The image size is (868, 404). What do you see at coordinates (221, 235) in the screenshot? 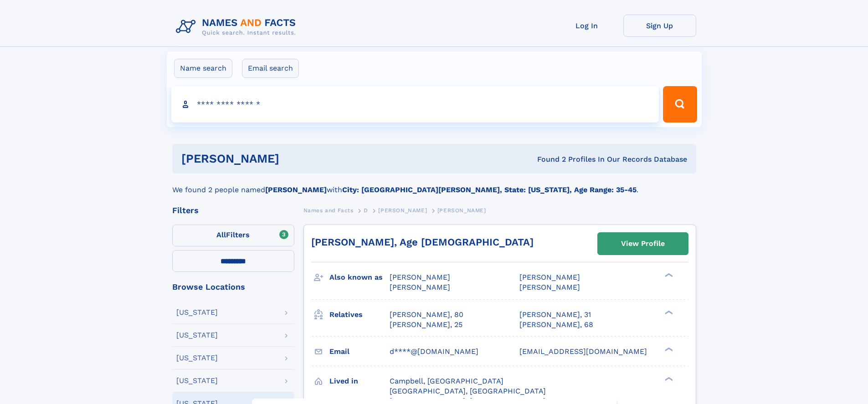
I see `span: All` at bounding box center [221, 235].